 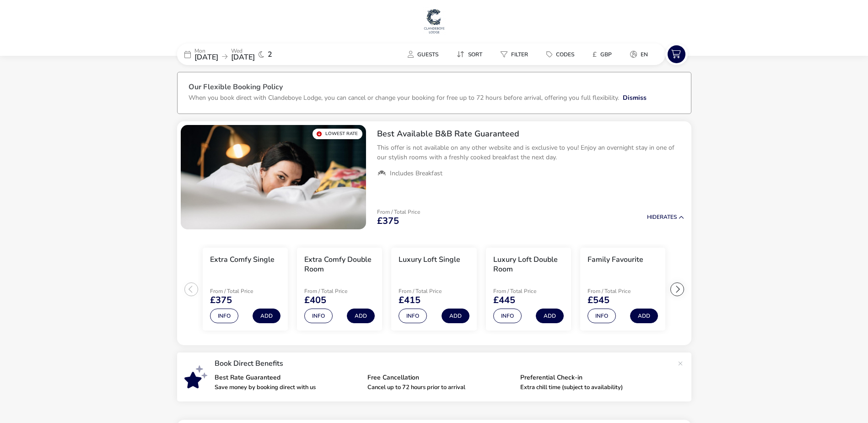 What do you see at coordinates (666, 217) in the screenshot?
I see `button: HideRates` at bounding box center [666, 217].